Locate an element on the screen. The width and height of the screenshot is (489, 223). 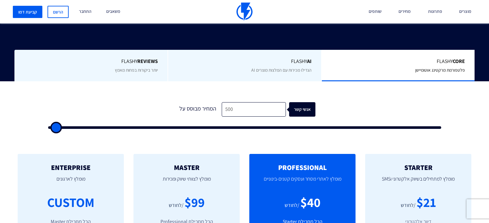
div: CUSTOM is located at coordinates (71, 202).